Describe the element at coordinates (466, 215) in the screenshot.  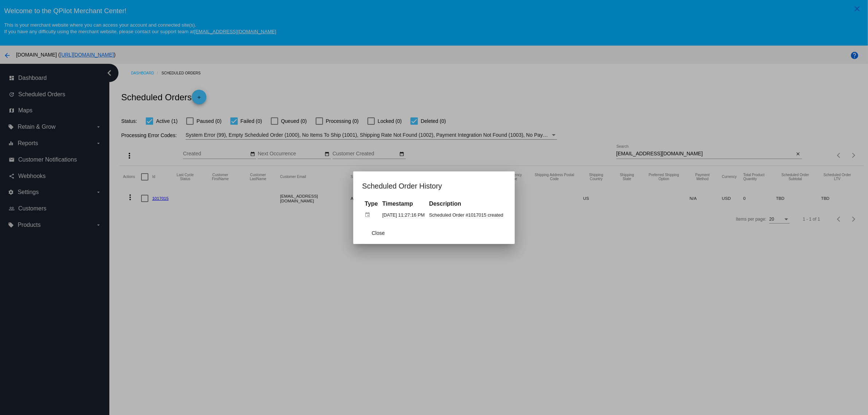
I see `td: Scheduled Order #1017015 created` at that location.